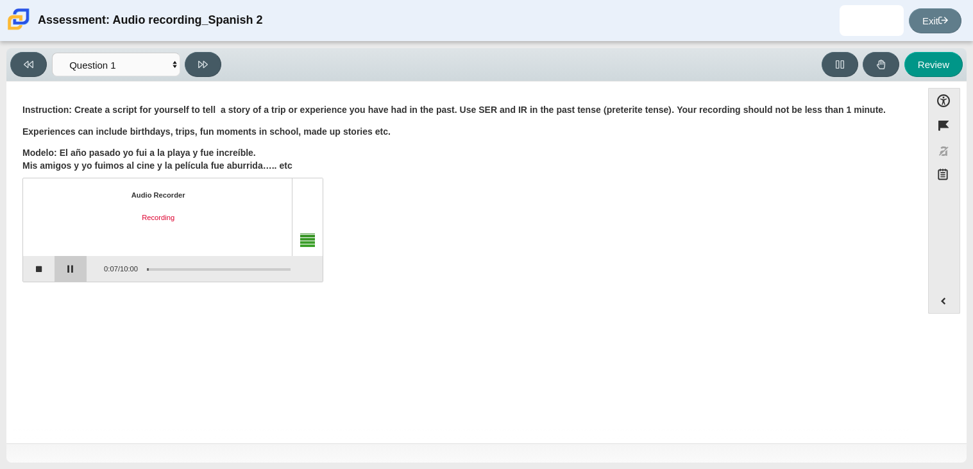 The image size is (973, 469). I want to click on b: Experiences can include birthdays, trips, fun moments in school, made up stories etc., so click(207, 131).